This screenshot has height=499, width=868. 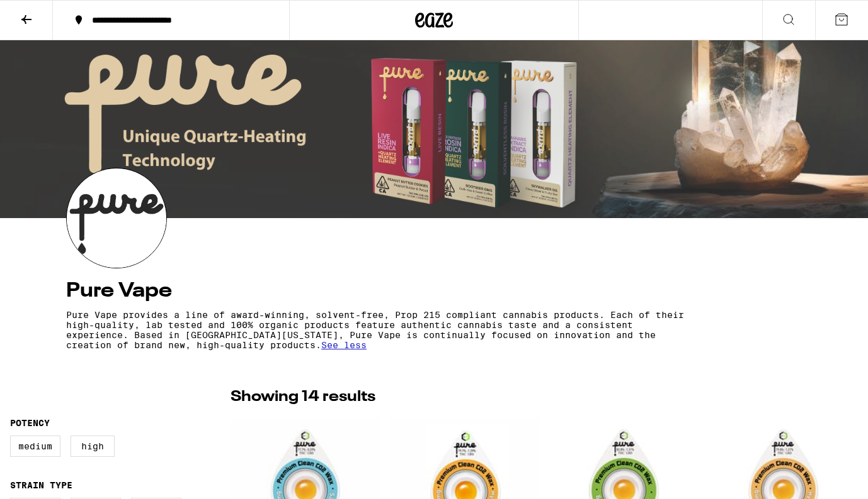 What do you see at coordinates (93, 446) in the screenshot?
I see `label: High` at bounding box center [93, 446].